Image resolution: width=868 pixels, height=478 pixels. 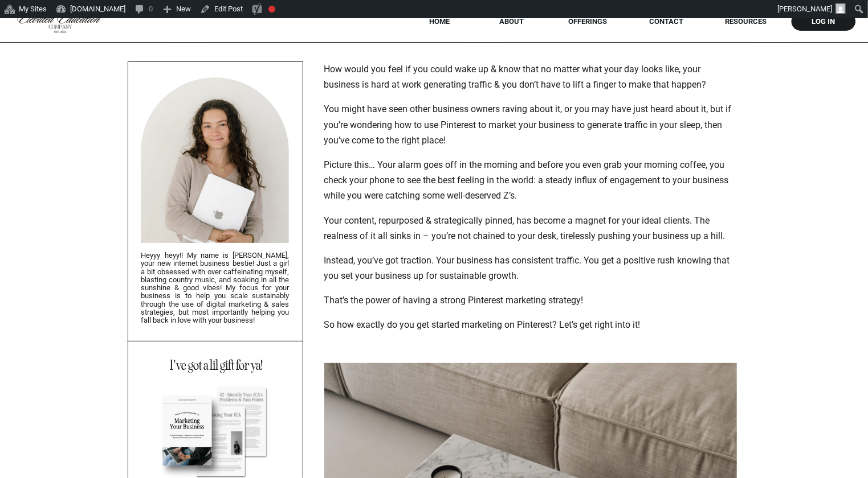 What do you see at coordinates (530, 325) in the screenshot?
I see `p: So how exactly do you get started marketing on Pinterest? Let’s get right into it!` at bounding box center [530, 325].